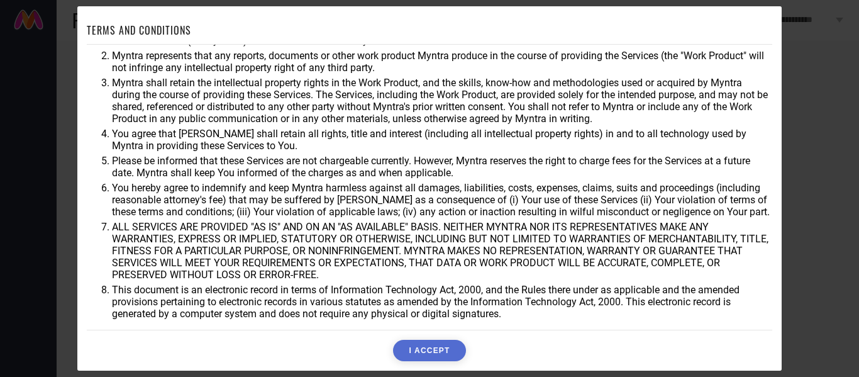  I want to click on li: Myntra shall retain the intellectual property rights in the Work Product, and the skills, know-ho..., so click(442, 101).